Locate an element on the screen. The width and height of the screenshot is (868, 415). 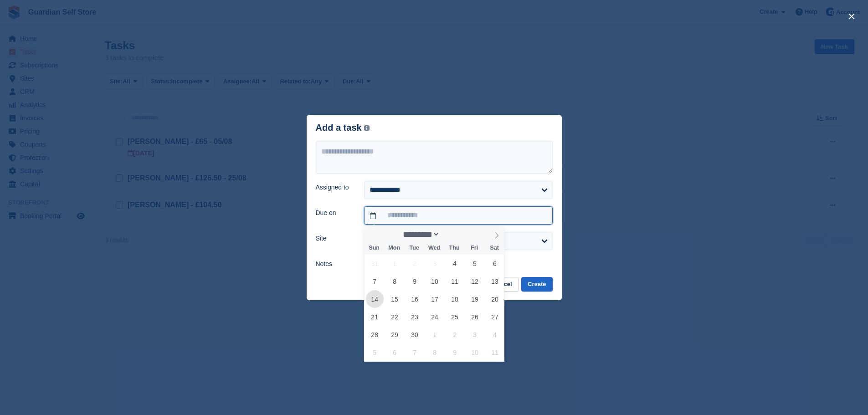
button: Create is located at coordinates (537, 284).